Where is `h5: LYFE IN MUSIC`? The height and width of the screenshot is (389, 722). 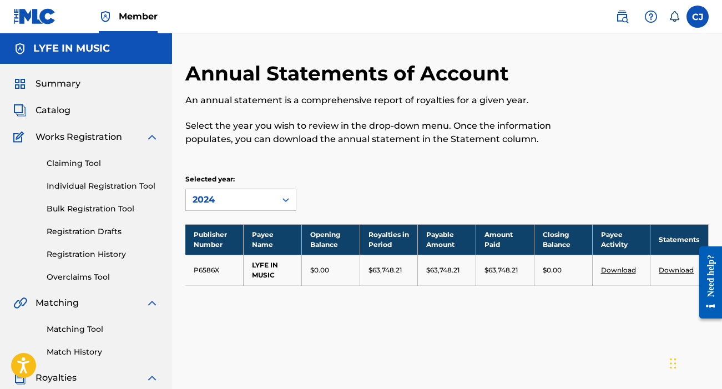
h5: LYFE IN MUSIC is located at coordinates (72, 48).